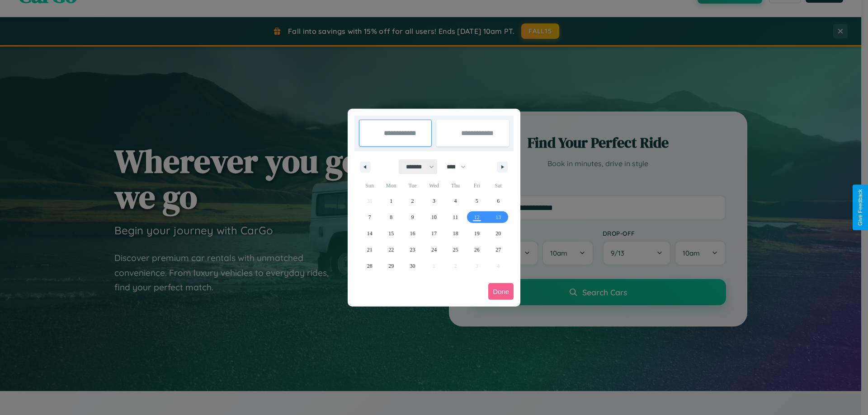 The image size is (868, 415). I want to click on span: Thu, so click(455, 186).